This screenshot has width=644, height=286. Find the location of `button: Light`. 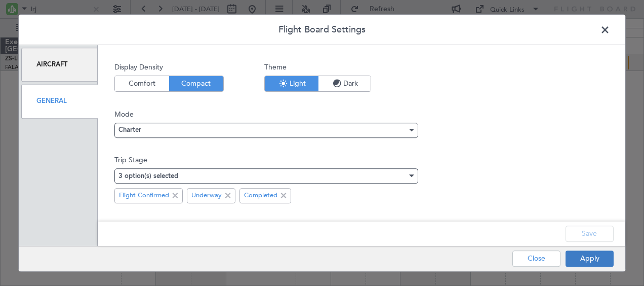

button: Light is located at coordinates (292, 84).